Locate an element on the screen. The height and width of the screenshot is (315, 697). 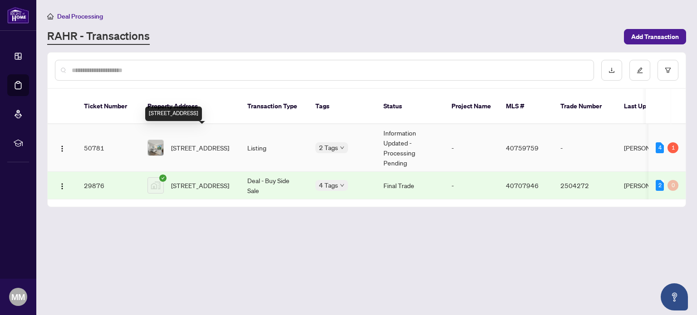
div: 2 is located at coordinates (660, 186).